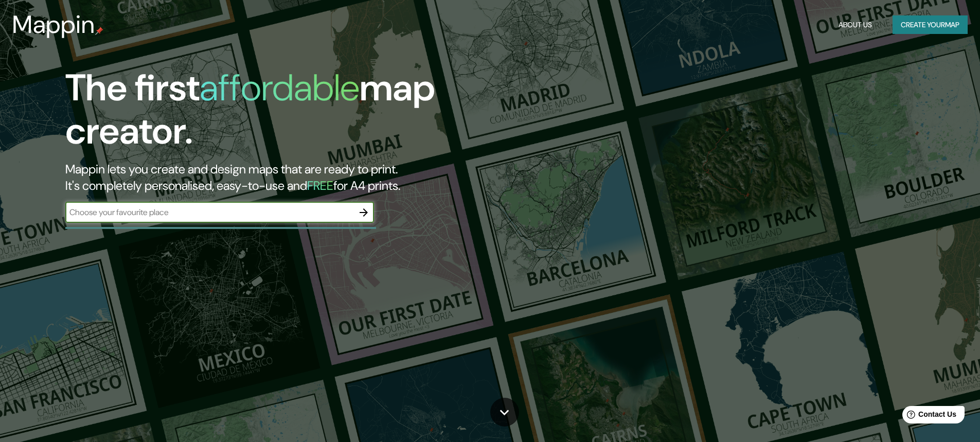 This screenshot has width=980, height=442. What do you see at coordinates (279, 87) in the screenshot?
I see `h1: affordable` at bounding box center [279, 87].